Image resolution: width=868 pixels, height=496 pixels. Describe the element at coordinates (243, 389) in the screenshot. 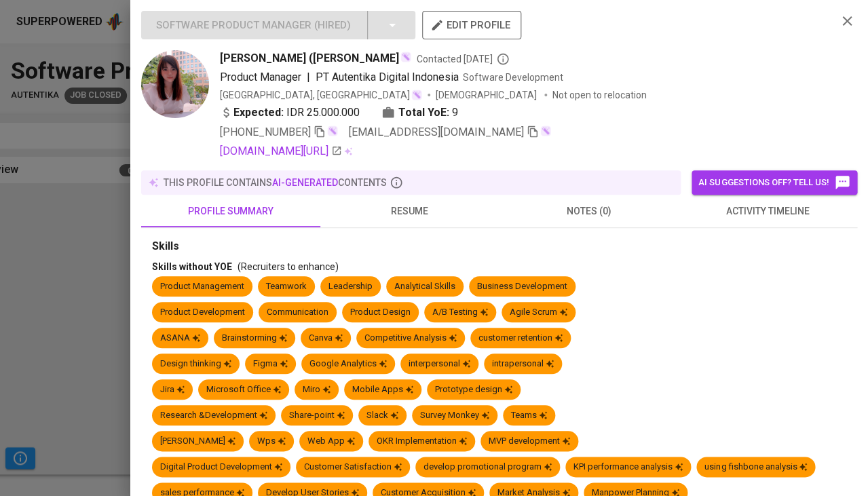

I see `div: Microsoft Office` at that location.